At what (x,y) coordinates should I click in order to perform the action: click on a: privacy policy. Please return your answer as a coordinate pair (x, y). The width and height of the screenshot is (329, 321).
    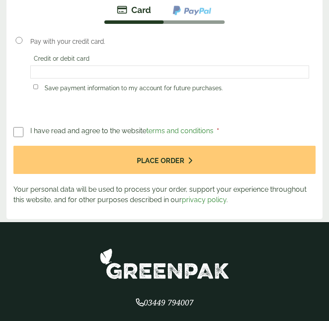
    Looking at the image, I should click on (204, 199).